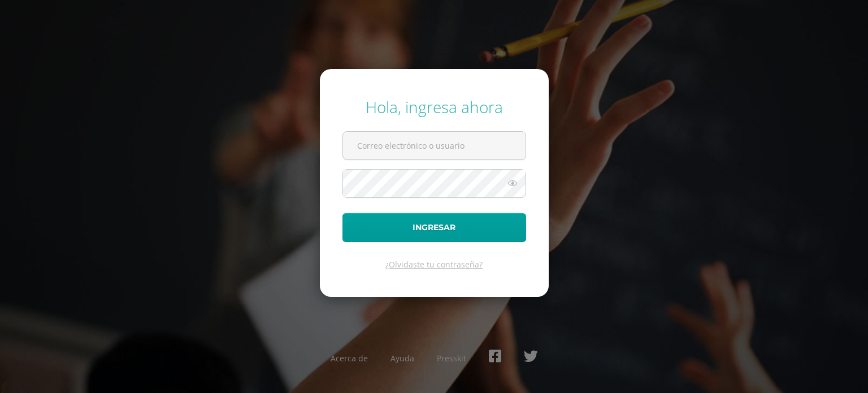  Describe the element at coordinates (434, 264) in the screenshot. I see `a: ¿Olvidaste tu contraseña?` at that location.